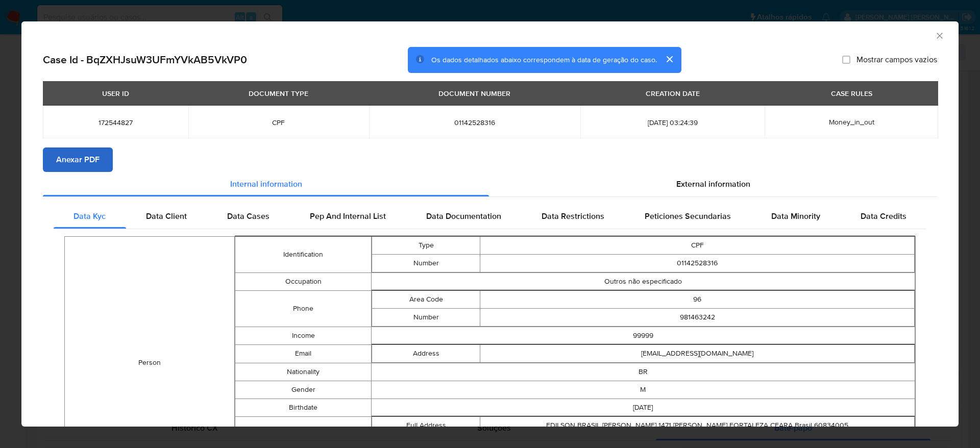 This screenshot has height=448, width=980. I want to click on td: Outros não especificado, so click(642, 281).